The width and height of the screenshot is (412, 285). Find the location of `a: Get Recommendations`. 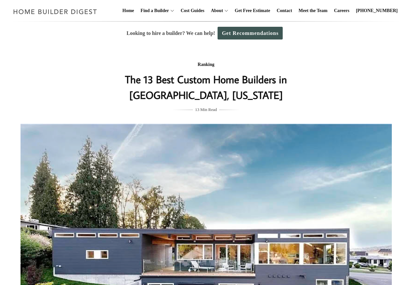

a: Get Recommendations is located at coordinates (250, 33).